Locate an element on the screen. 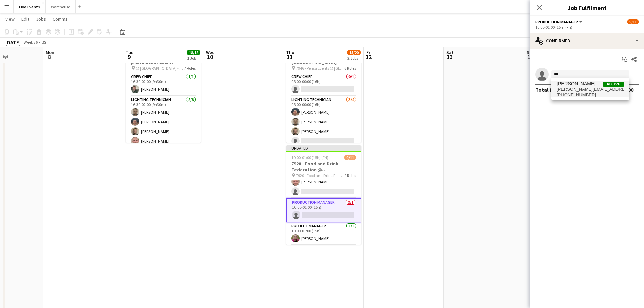 The width and height of the screenshot is (644, 308). span: View is located at coordinates (10, 19).